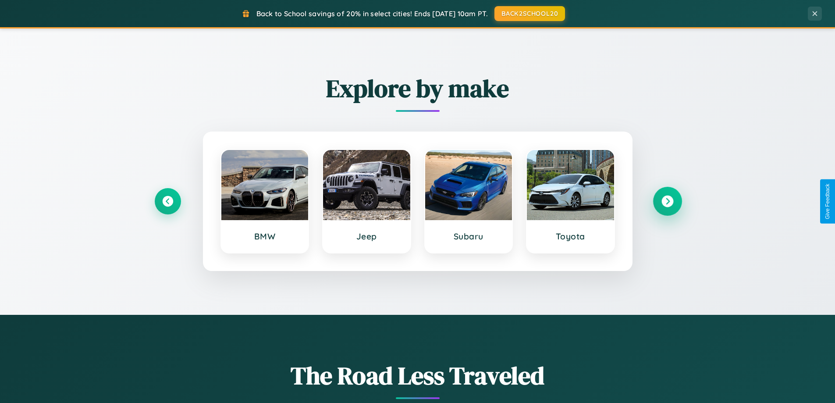 Image resolution: width=835 pixels, height=403 pixels. What do you see at coordinates (265, 236) in the screenshot?
I see `h3: BMW` at bounding box center [265, 236].